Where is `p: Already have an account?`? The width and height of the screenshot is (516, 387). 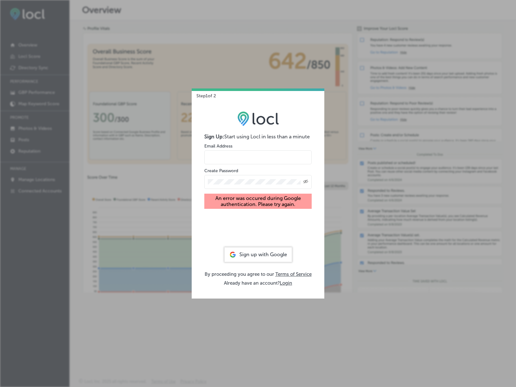 p: Already have an account? is located at coordinates (258, 283).